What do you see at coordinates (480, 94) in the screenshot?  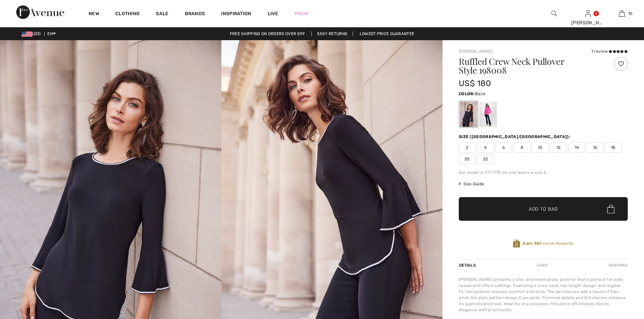 I see `span: Black` at bounding box center [480, 94].